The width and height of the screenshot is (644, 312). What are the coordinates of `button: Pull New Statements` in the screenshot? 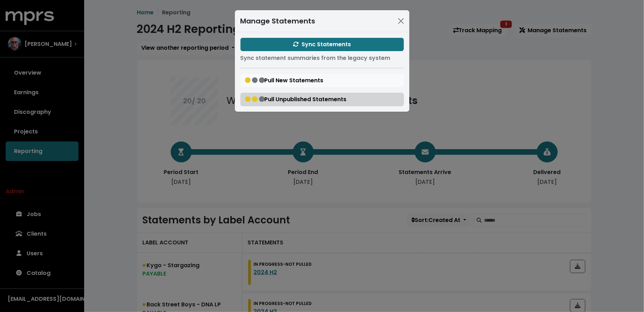 It's located at (322, 81).